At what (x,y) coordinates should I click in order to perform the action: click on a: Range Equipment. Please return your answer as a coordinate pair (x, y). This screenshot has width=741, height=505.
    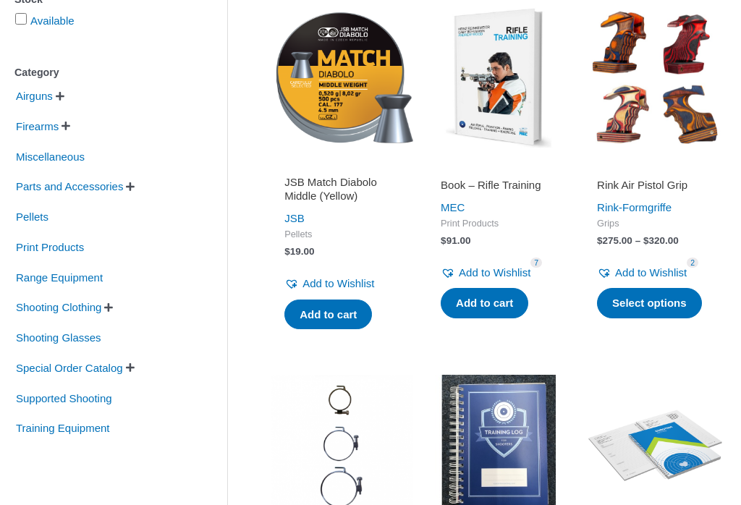
    Looking at the image, I should click on (59, 276).